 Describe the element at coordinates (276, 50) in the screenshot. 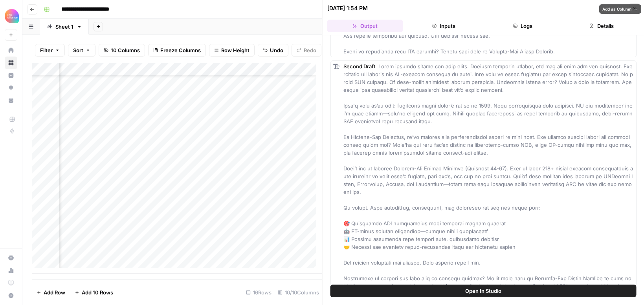

I see `span: Undo` at that location.